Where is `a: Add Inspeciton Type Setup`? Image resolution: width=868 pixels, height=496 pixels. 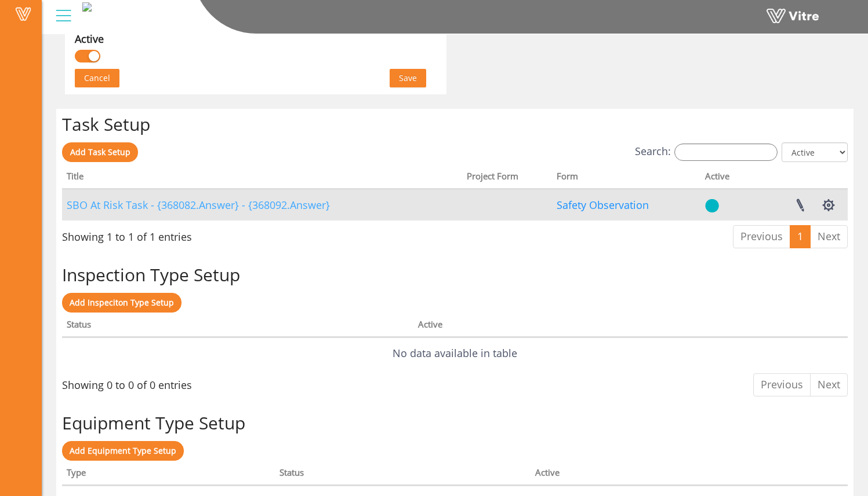
a: Add Inspeciton Type Setup is located at coordinates (121, 303).